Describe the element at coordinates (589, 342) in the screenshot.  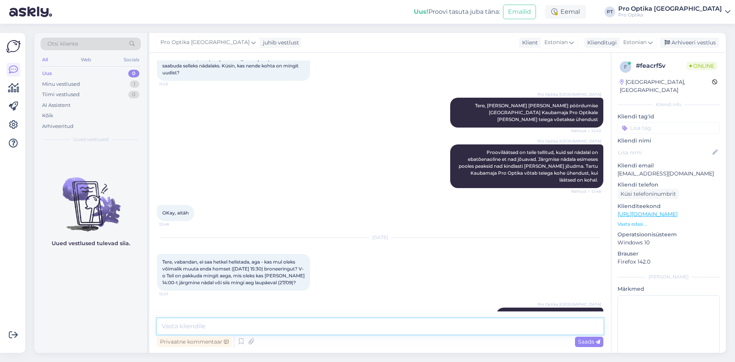
I see `span: Saada` at that location.